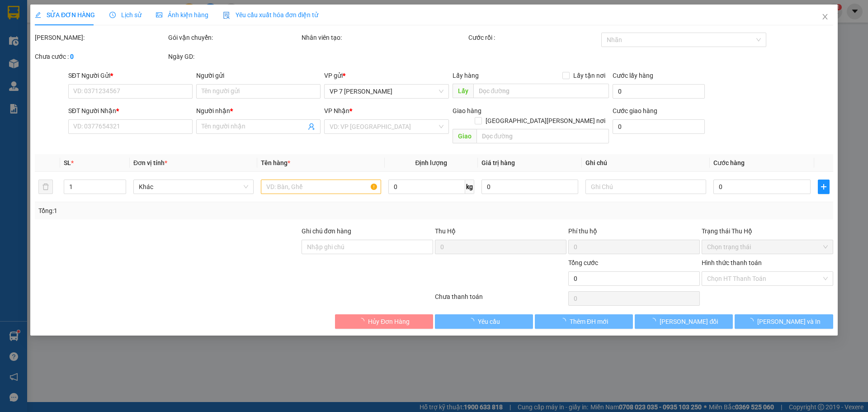 This screenshot has width=868, height=412. I want to click on div: VP gửi, so click(387, 76).